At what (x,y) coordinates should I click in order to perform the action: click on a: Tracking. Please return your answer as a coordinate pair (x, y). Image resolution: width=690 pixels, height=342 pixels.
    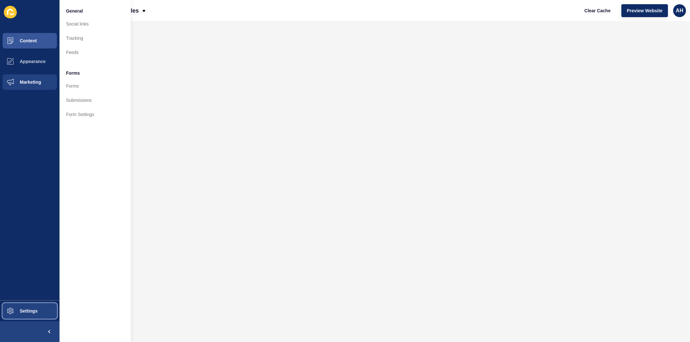
    Looking at the image, I should click on (95, 38).